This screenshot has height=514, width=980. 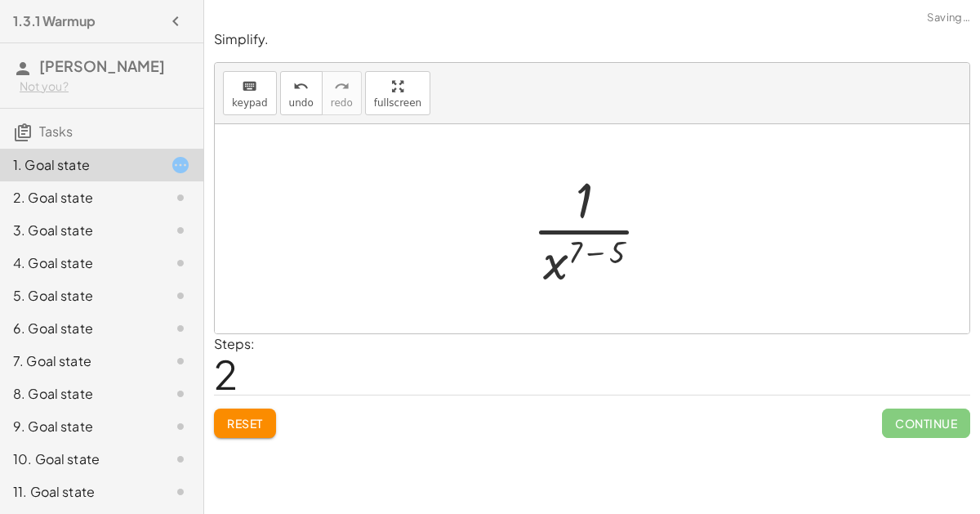 What do you see at coordinates (79, 394) in the screenshot?
I see `div: 8. Goal state` at bounding box center [79, 394].